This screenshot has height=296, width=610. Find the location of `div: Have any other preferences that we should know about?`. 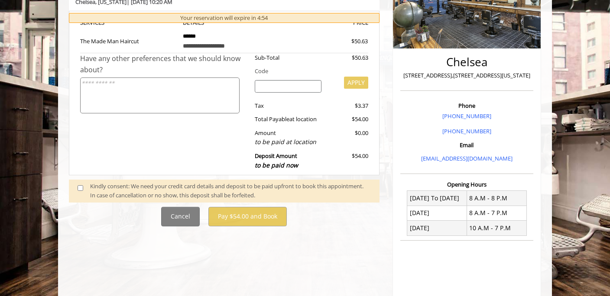

div: Have any other preferences that we should know about? is located at coordinates (164, 64).